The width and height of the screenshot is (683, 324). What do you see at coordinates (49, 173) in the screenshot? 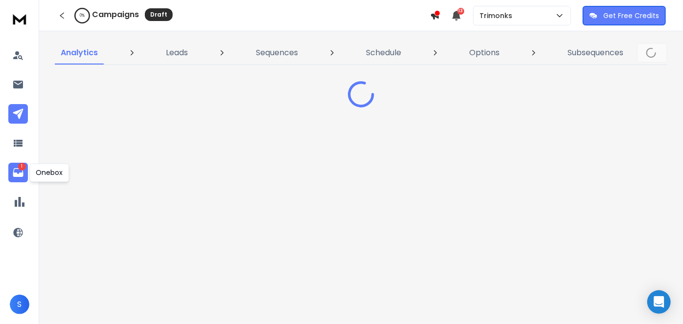
I see `div: Onebox` at bounding box center [49, 173].